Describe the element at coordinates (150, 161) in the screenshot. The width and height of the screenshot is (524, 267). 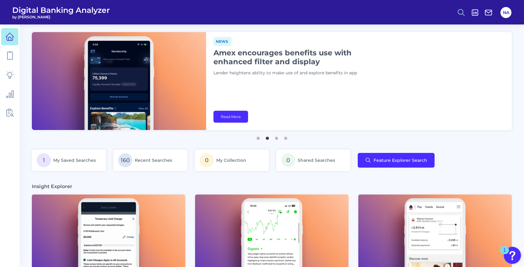
I see `a: 160Recent Searches` at that location.